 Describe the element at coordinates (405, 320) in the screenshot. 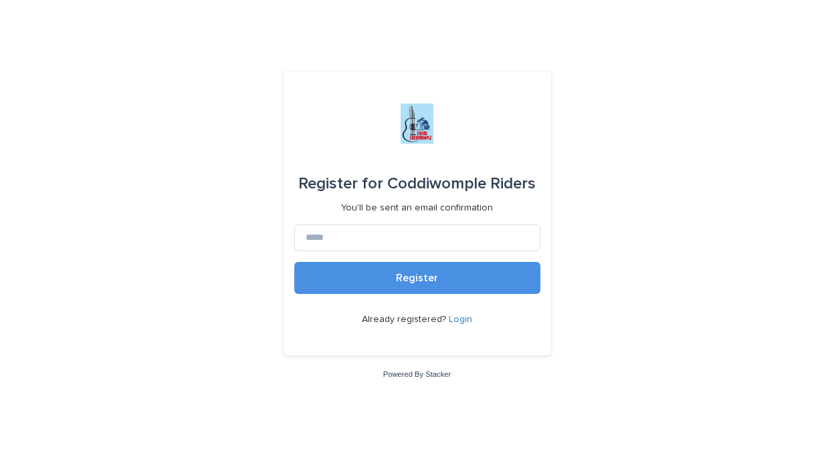

I see `span: Already registered?` at that location.